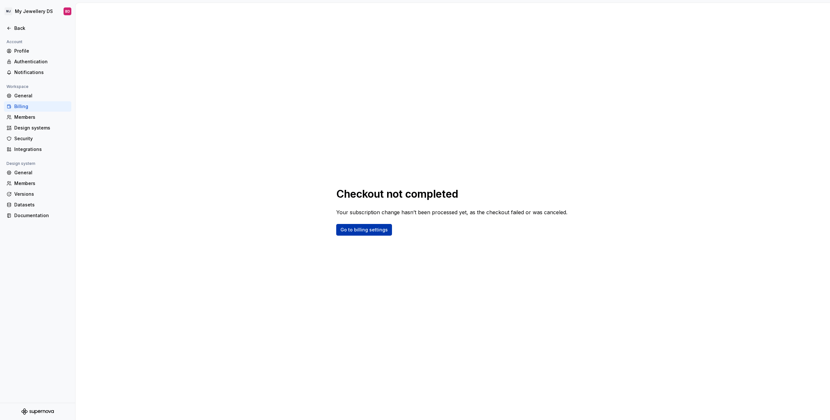 This screenshot has height=420, width=830. What do you see at coordinates (452, 212) in the screenshot?
I see `p: Your subscription change hasn’t been processed yet, as the checkout failed or was canceled.` at bounding box center [452, 212].